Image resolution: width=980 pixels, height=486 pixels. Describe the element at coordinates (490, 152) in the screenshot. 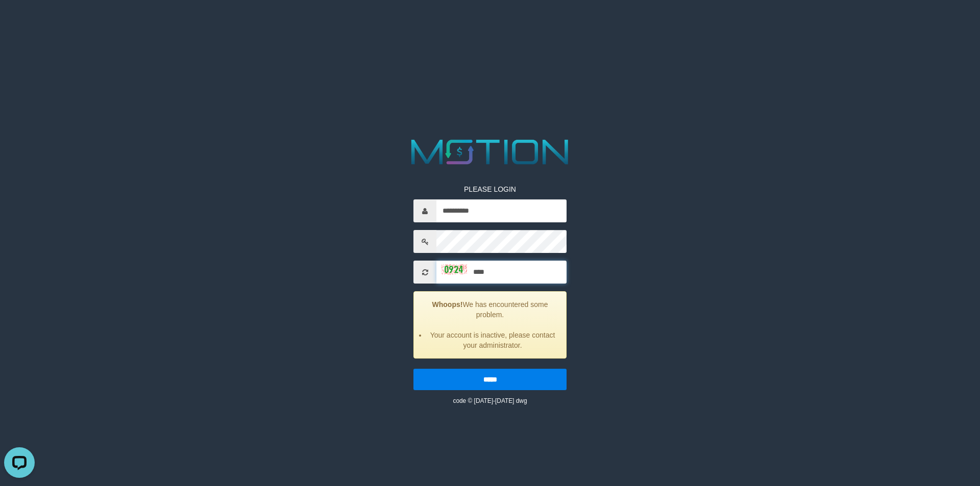

I see `img: MOTION_logo.png` at that location.